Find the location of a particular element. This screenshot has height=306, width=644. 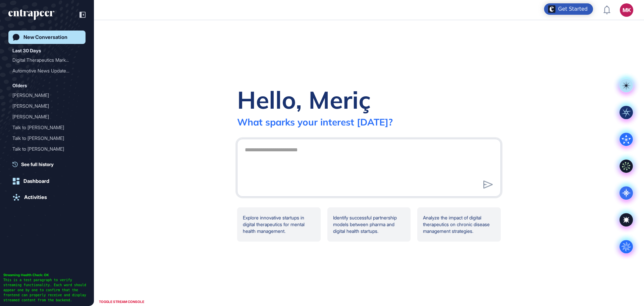

a: See full history is located at coordinates (49, 164).